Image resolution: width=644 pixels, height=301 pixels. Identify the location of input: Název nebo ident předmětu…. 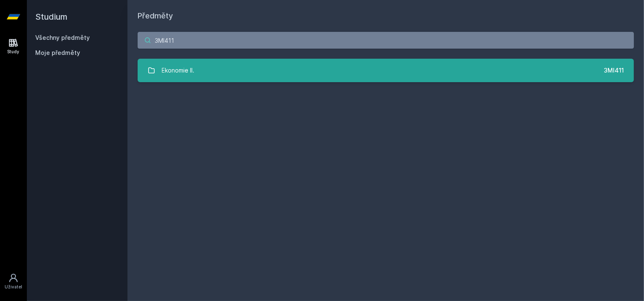
(386, 41).